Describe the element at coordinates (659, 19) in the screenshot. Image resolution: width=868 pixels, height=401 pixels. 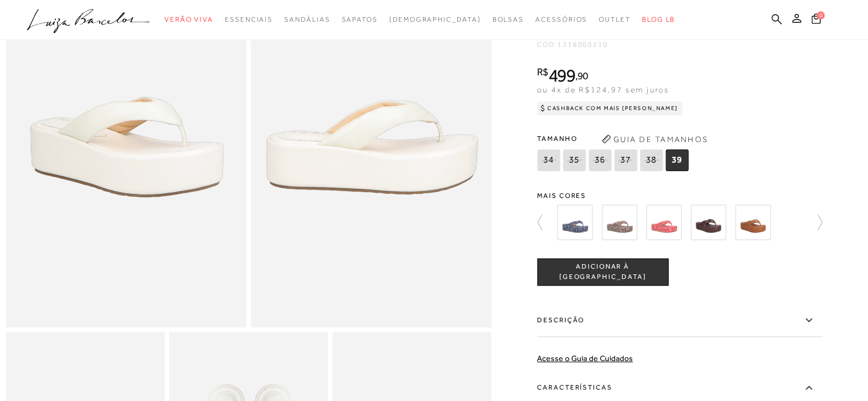
I see `span: BLOG LB` at that location.